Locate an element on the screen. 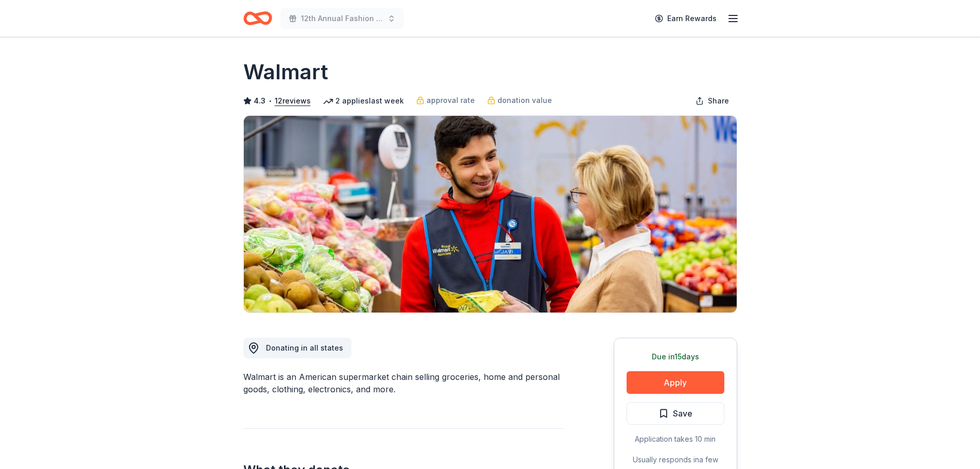 The height and width of the screenshot is (469, 980). span: 12th Annual Fashion Show is located at coordinates (342, 19).